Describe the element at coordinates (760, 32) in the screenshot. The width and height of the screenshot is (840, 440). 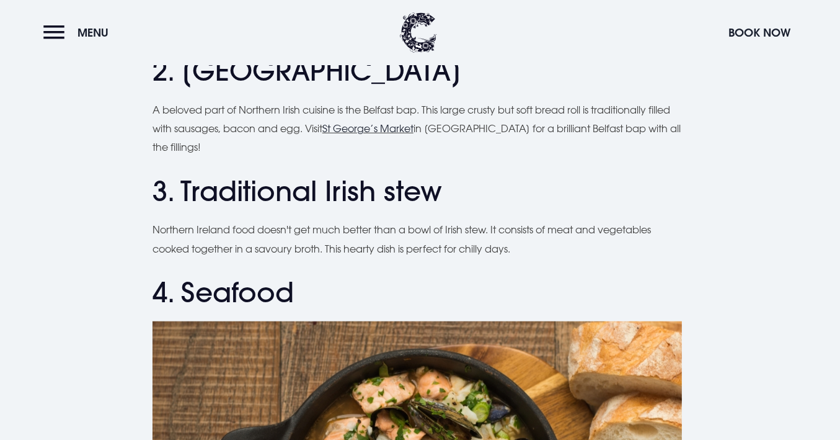
I see `button: Book Now` at that location.